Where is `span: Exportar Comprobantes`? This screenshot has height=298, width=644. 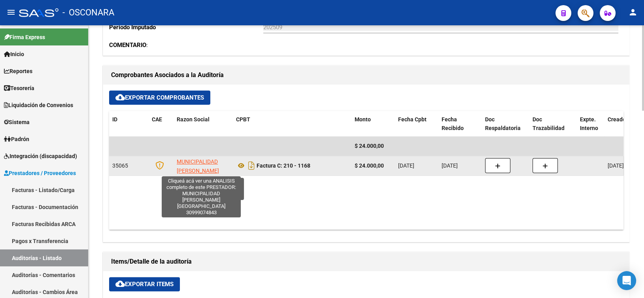 span: Exportar Comprobantes is located at coordinates (160, 98).